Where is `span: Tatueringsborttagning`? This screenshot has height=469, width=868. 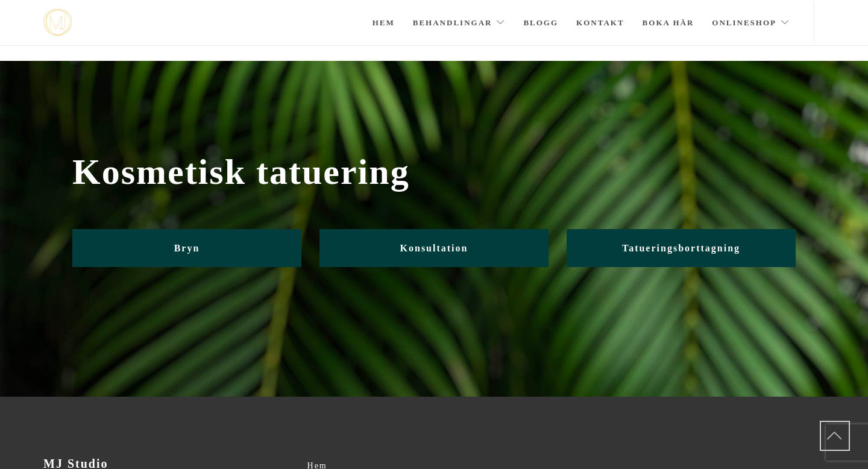 span: Tatueringsborttagning is located at coordinates (682, 248).